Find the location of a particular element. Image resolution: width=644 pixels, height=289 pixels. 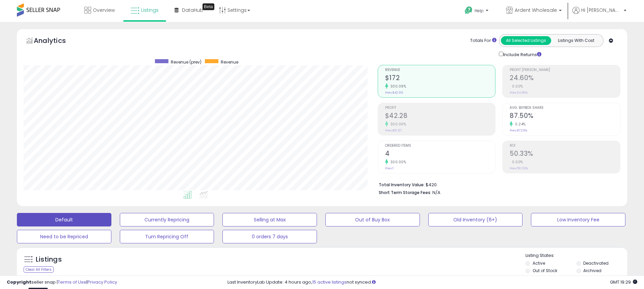

button: Need to be Repriced is located at coordinates (64, 236).